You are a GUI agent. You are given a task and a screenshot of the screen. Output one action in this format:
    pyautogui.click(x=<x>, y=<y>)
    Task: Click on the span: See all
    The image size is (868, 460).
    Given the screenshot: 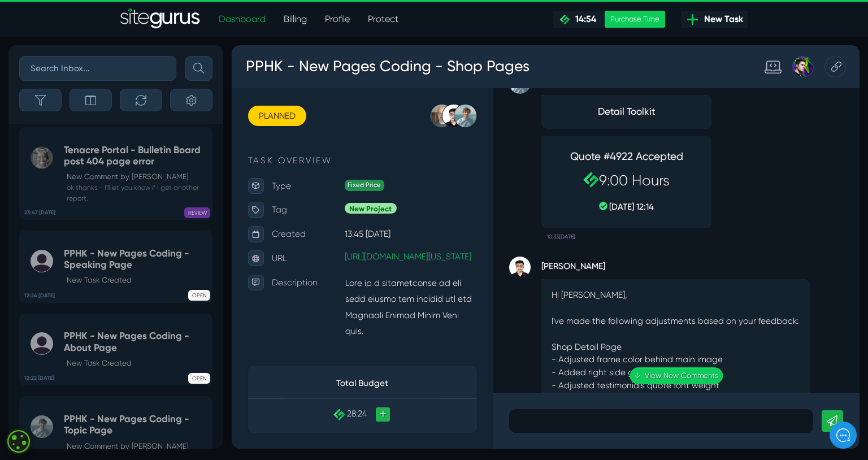 What is the action you would take?
    pyautogui.click(x=194, y=133)
    